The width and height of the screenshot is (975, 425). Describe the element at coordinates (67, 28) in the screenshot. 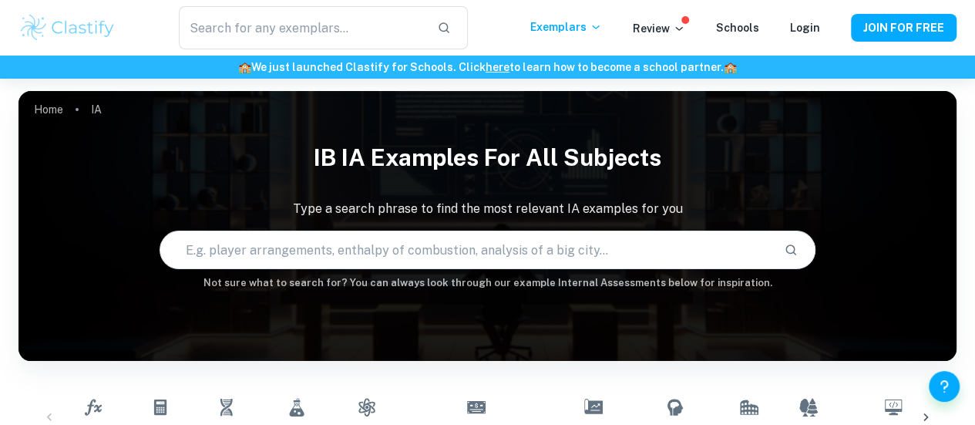

I see `img: Clastify logo` at that location.